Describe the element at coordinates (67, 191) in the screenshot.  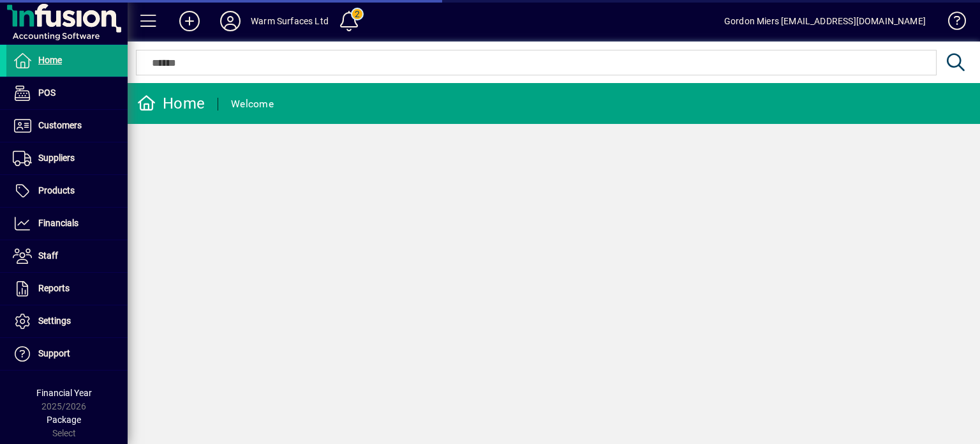
I see `a: Products` at that location.